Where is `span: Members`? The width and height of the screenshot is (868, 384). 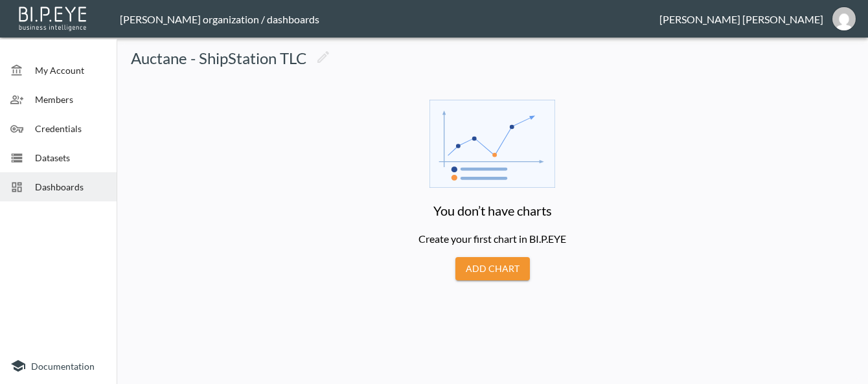 span: Members is located at coordinates (70, 99).